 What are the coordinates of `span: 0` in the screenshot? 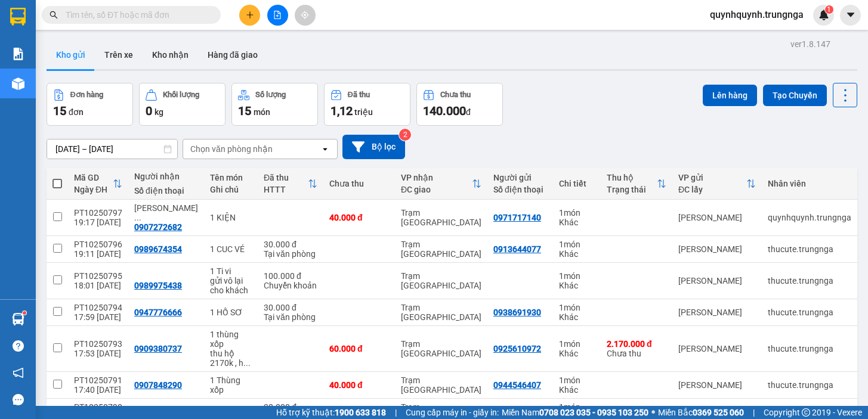 It's located at (149, 111).